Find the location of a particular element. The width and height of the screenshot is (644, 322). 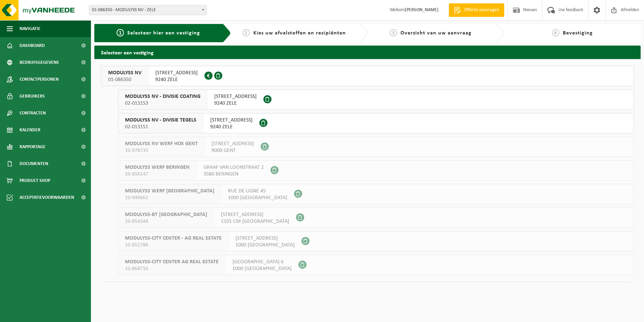

span: 10-978733 is located at coordinates (162, 150).